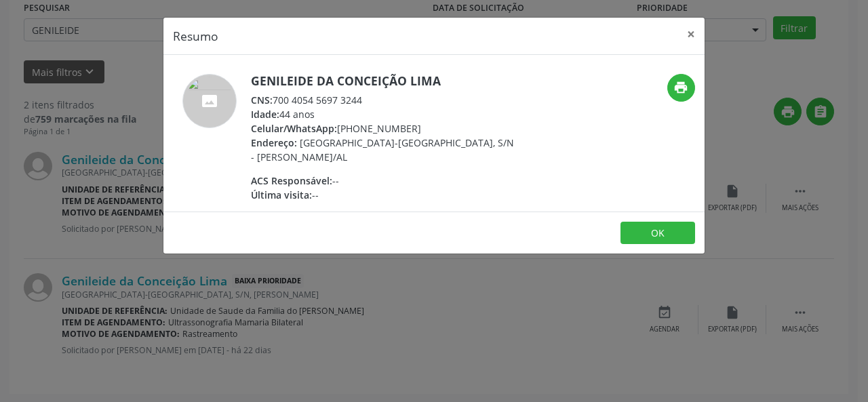 The width and height of the screenshot is (868, 402). What do you see at coordinates (274, 142) in the screenshot?
I see `span: Endereço:` at bounding box center [274, 142].